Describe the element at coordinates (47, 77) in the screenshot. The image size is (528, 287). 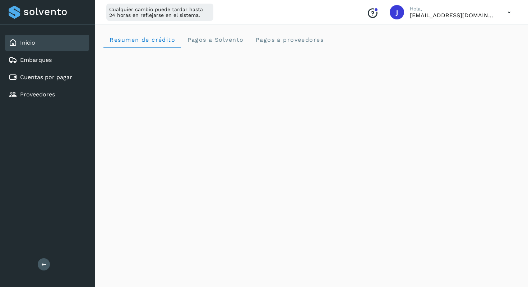
I see `div: Cuentas por pagar` at that location.